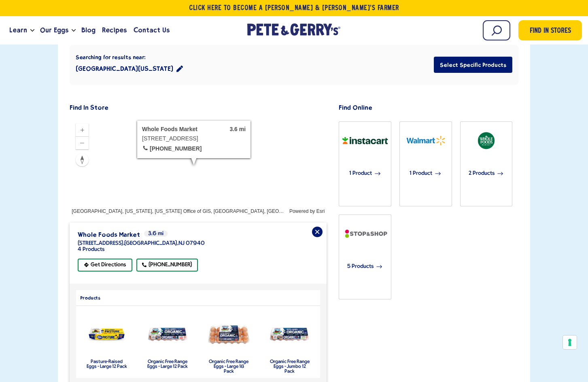 The height and width of the screenshot is (382, 588). What do you see at coordinates (54, 30) in the screenshot?
I see `span: Our Eggs` at bounding box center [54, 30].